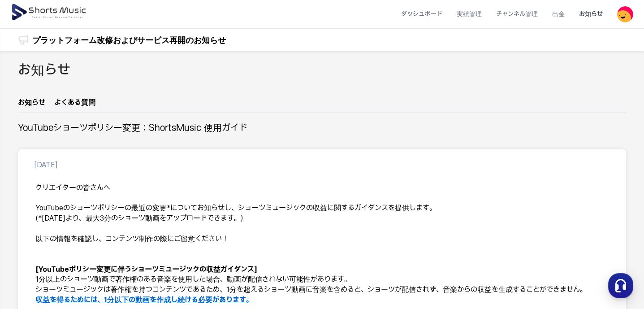 The height and width of the screenshot is (309, 644). Describe the element at coordinates (517, 14) in the screenshot. I see `a: チャンネル管理` at that location.